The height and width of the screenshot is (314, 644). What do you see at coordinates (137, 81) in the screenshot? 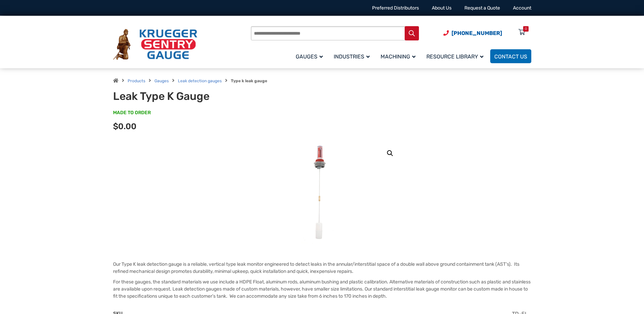
I see `a: Products` at bounding box center [137, 81].